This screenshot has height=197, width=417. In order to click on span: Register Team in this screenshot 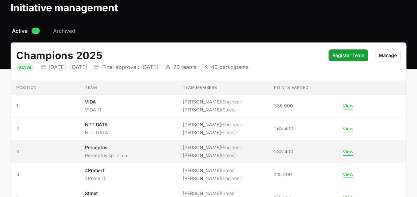, I will do `click(348, 55)`.